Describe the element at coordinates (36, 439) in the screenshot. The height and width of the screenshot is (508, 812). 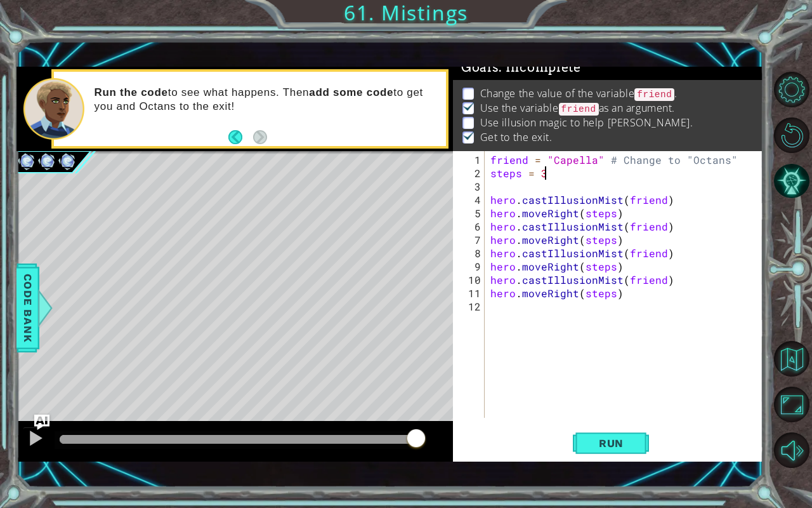
I see `button: Ctrl + P: Play` at that location.